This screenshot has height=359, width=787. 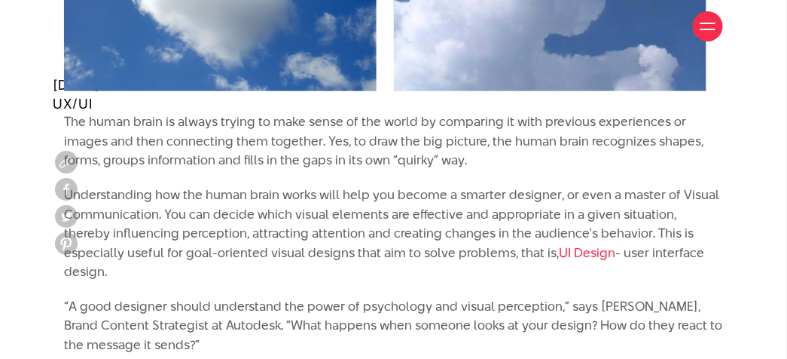 What do you see at coordinates (383, 140) in the screenshot?
I see `font: The human brain is always trying to make sense of the world by comparing it with previous experie...` at bounding box center [383, 140].